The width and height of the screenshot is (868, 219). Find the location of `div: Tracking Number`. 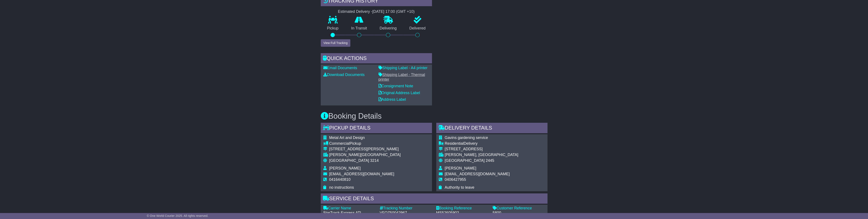

div: Tracking Number is located at coordinates (405, 208).